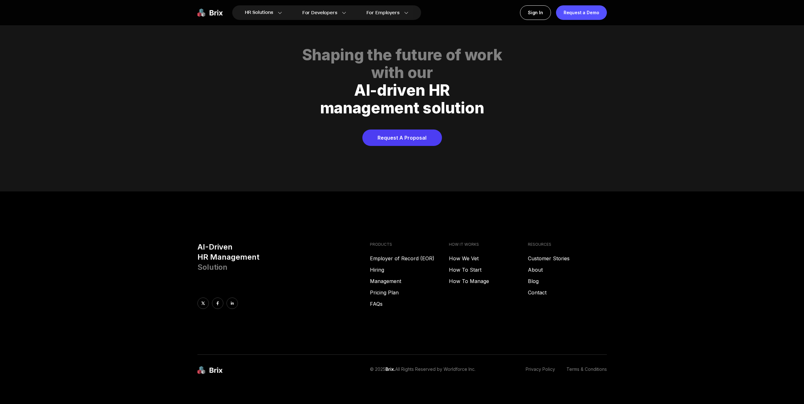 This screenshot has width=804, height=404. What do you see at coordinates (581, 13) in the screenshot?
I see `a: Request a Demo` at bounding box center [581, 13].